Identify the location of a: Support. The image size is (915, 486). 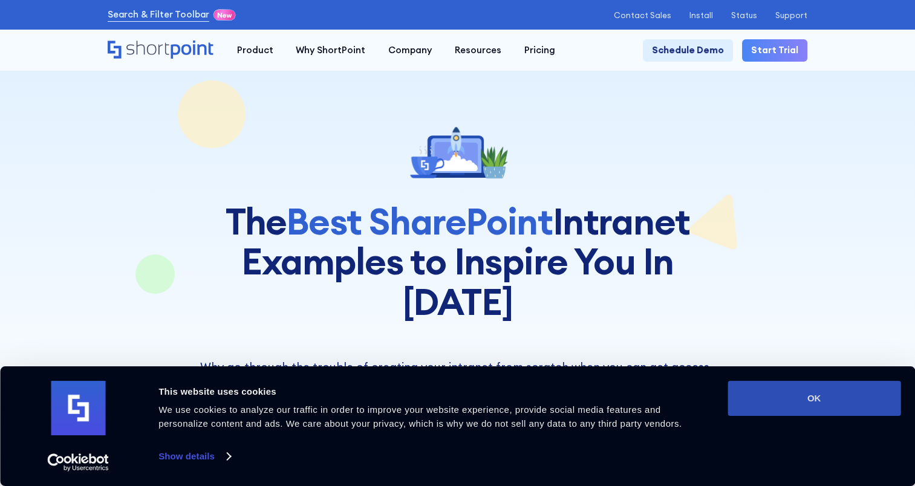
(791, 15).